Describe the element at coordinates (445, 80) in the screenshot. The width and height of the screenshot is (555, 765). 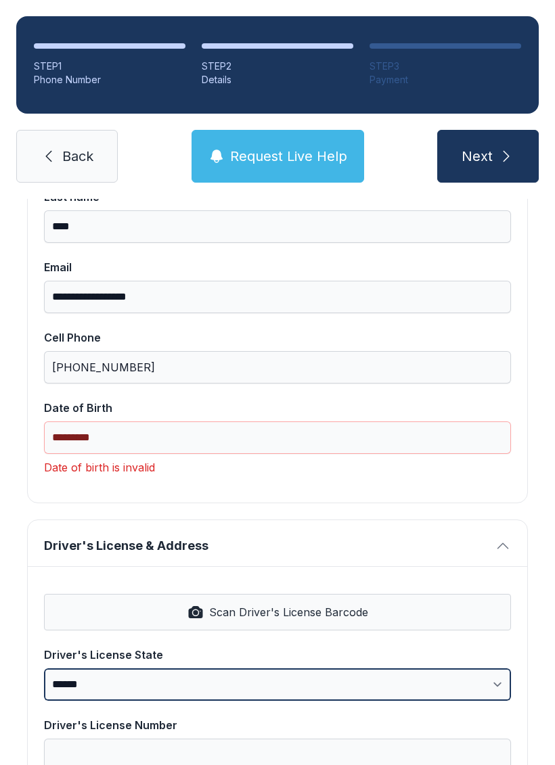
I see `div: Payment` at that location.